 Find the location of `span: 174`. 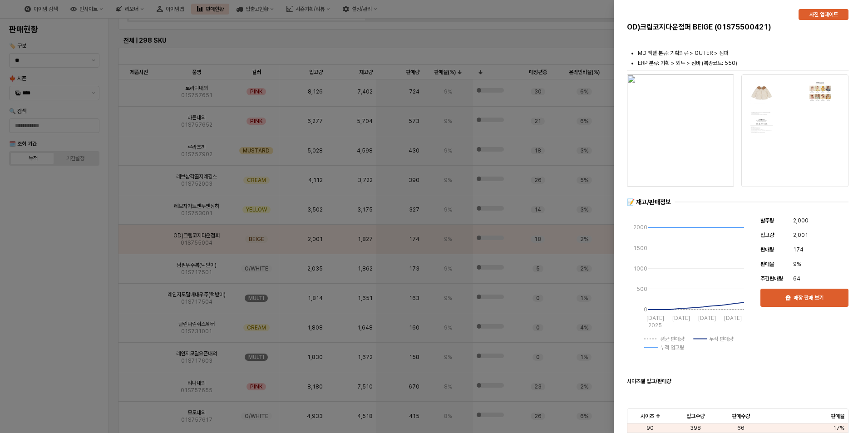

span: 174 is located at coordinates (798, 250).